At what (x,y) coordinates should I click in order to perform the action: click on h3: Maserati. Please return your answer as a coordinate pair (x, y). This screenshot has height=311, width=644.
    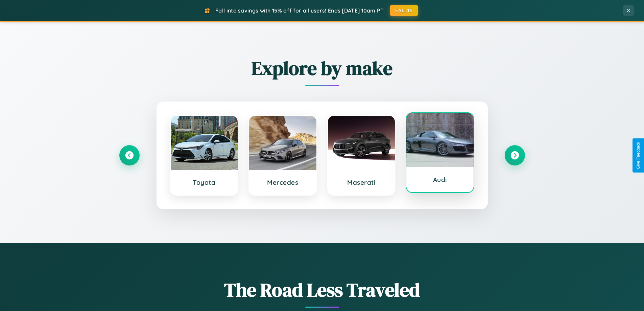
    Looking at the image, I should click on (361, 182).